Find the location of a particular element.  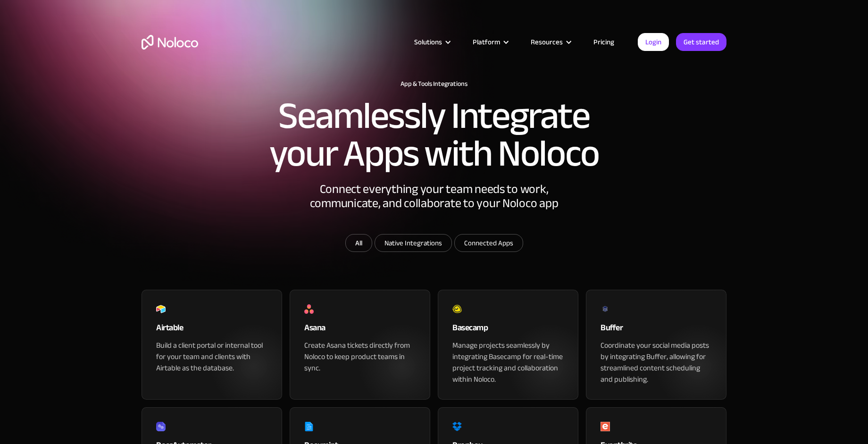

a: home is located at coordinates (170, 42).